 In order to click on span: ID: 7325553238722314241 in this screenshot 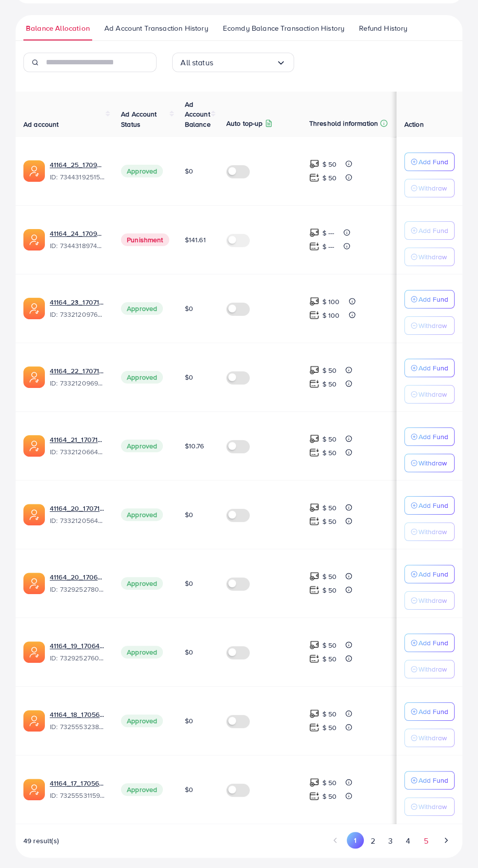, I will do `click(77, 727)`.